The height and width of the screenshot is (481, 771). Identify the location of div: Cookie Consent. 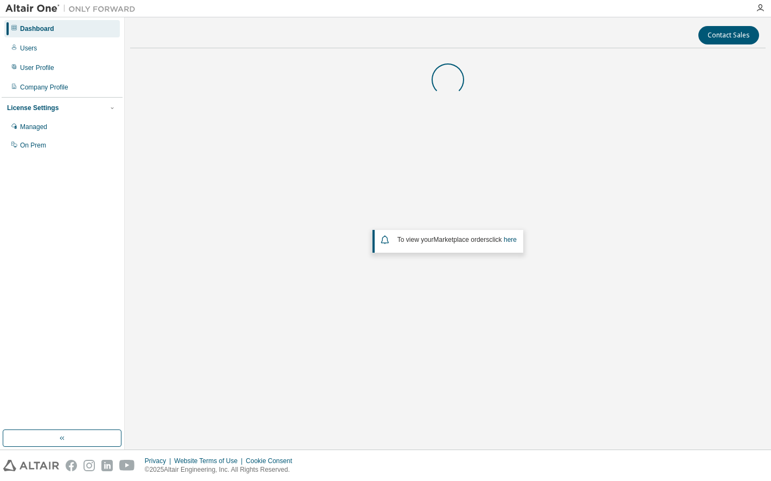
(272, 461).